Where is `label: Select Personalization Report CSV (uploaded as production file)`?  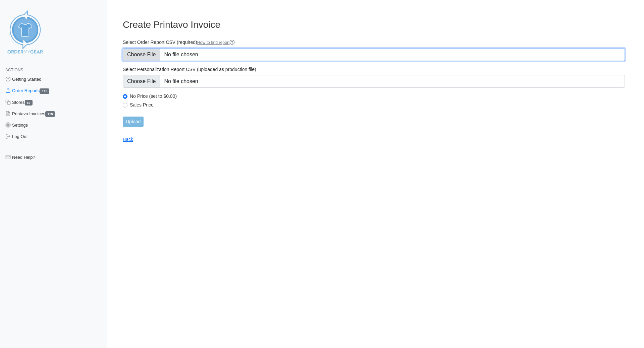 label: Select Personalization Report CSV (uploaded as production file) is located at coordinates (374, 69).